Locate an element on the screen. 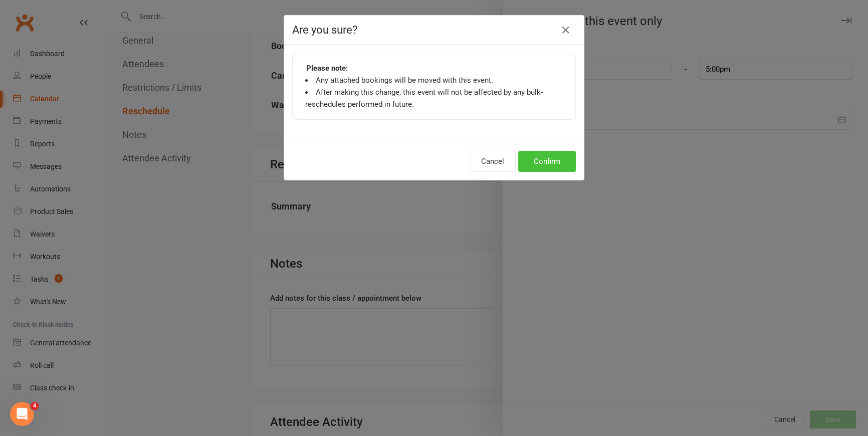  h4: Are you sure? is located at coordinates (434, 30).